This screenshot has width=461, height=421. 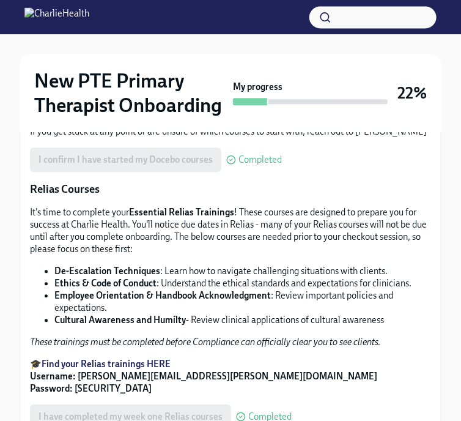 I want to click on li: : Understand the ethical standards and expectations for clinicians., so click(x=243, y=283).